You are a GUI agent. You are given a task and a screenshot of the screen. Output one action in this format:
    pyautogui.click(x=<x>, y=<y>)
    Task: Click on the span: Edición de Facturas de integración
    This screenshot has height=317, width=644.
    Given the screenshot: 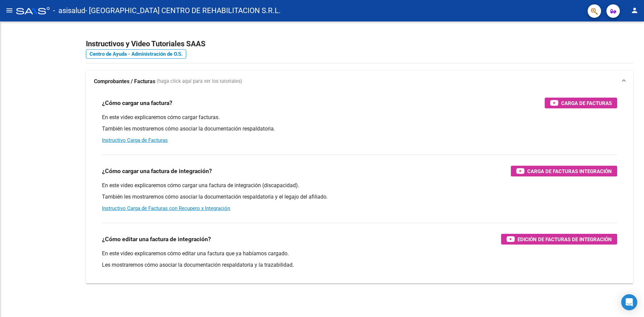 What is the action you would take?
    pyautogui.click(x=565, y=239)
    